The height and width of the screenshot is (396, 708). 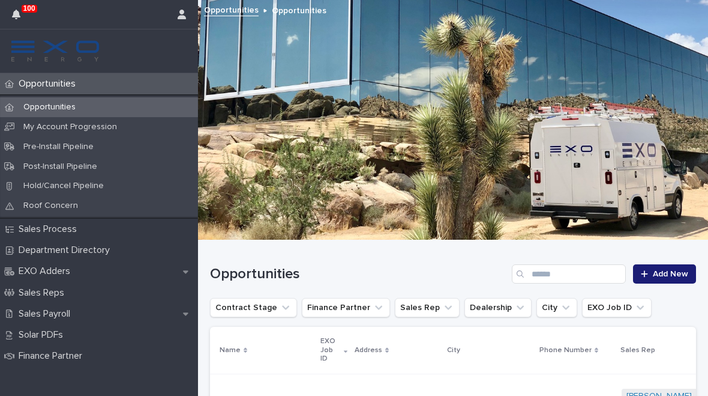 I want to click on p: Solar PDFs, so click(x=43, y=334).